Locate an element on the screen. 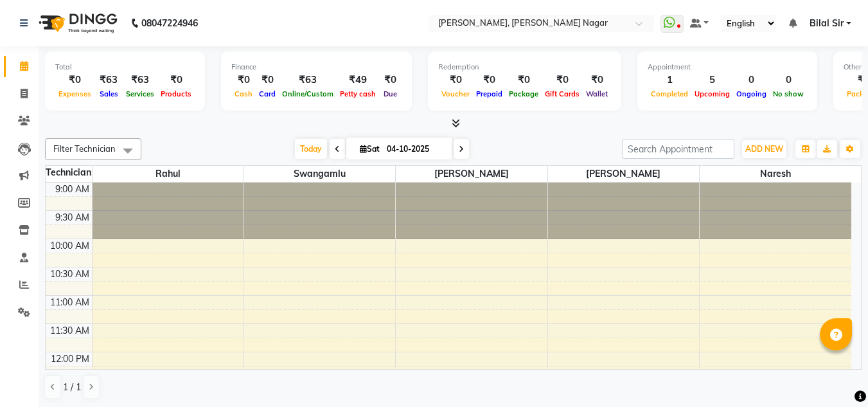 The height and width of the screenshot is (407, 868). button: ADD NEW is located at coordinates (764, 149).